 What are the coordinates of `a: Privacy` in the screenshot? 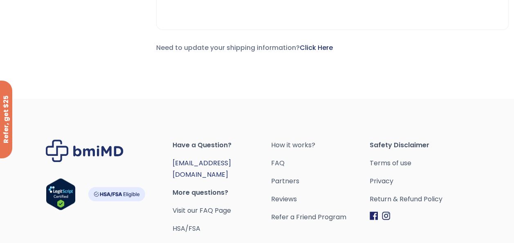 It's located at (419, 181).